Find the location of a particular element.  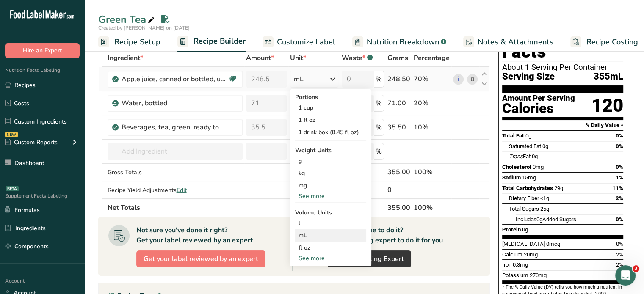

a: Recipe Builder is located at coordinates (211, 42).